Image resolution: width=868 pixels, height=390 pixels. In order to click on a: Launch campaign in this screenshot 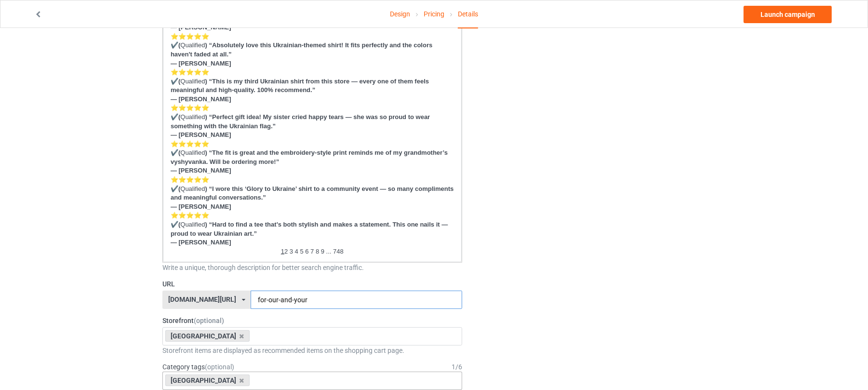, I will do `click(788, 14)`.